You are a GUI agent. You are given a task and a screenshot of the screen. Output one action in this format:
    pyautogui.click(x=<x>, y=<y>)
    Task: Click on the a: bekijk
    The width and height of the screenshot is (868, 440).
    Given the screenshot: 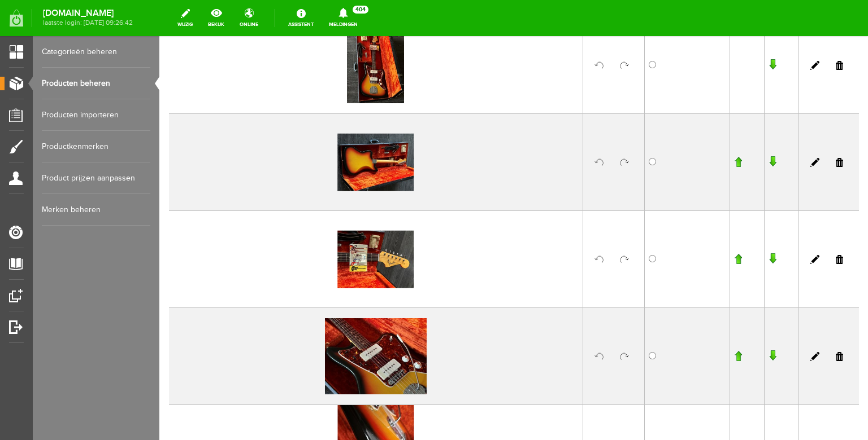 What is the action you would take?
    pyautogui.click(x=216, y=18)
    